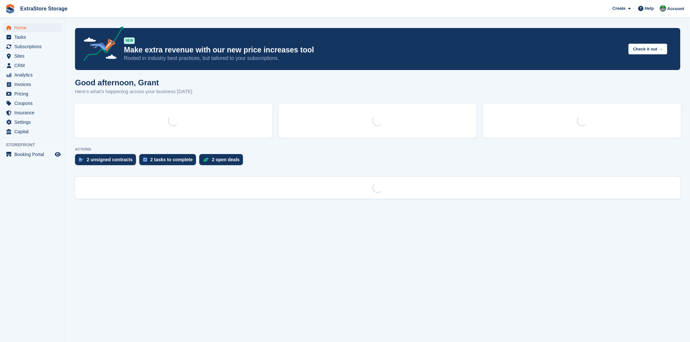 The width and height of the screenshot is (690, 342). Describe the element at coordinates (373, 58) in the screenshot. I see `p: Rooted in industry best practices, but tailored to your subscriptions.` at that location.